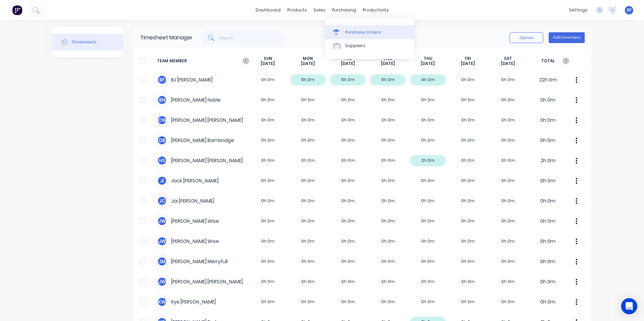 Image resolution: width=644 pixels, height=321 pixels. I want to click on span: THU, so click(428, 59).